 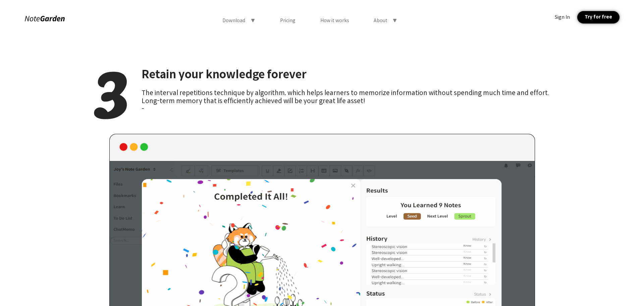 What do you see at coordinates (346, 101) in the screenshot?
I see `div: Long-term memory that is efficiently achieved will be your great life asset!` at bounding box center [346, 101].